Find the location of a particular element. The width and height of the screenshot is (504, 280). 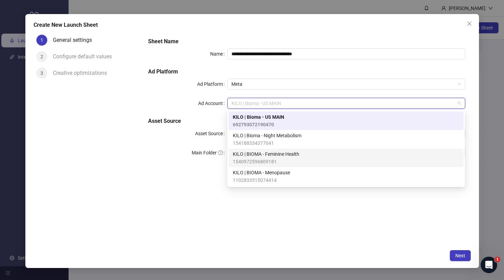

span: 3 is located at coordinates (42, 73).